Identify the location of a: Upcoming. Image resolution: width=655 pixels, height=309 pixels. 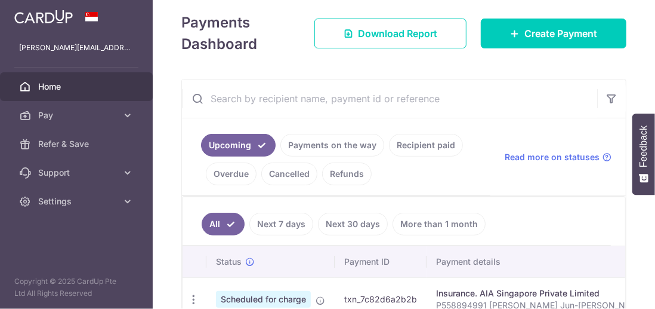
(238, 145).